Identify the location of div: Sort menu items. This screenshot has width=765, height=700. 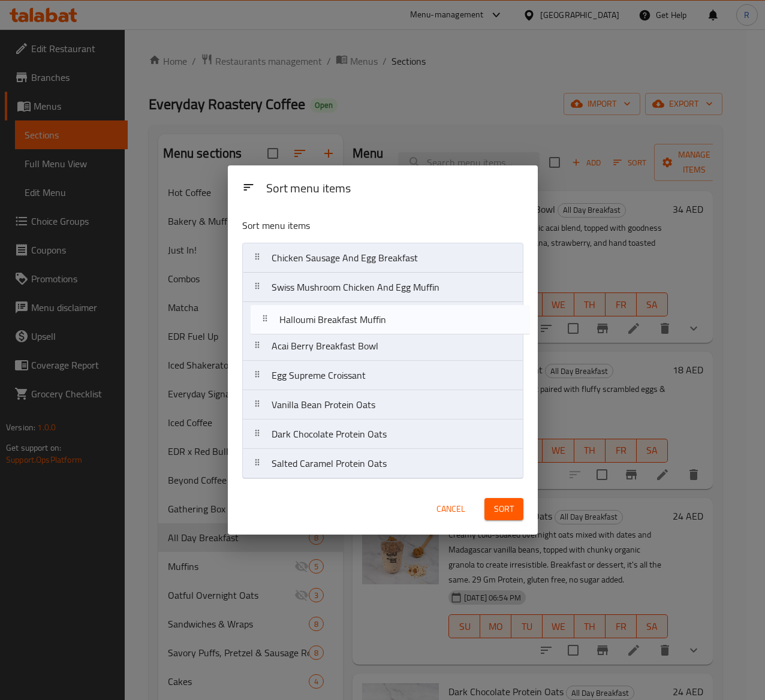
(394, 188).